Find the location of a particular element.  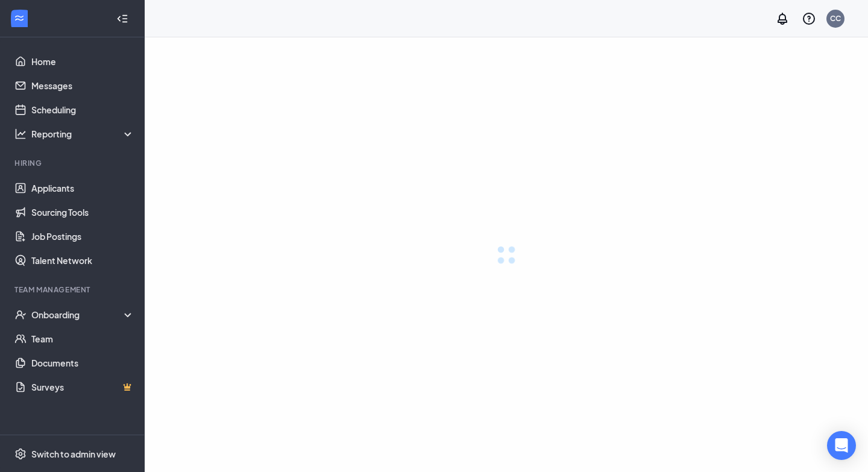

a: Talent Network is located at coordinates (82, 261).